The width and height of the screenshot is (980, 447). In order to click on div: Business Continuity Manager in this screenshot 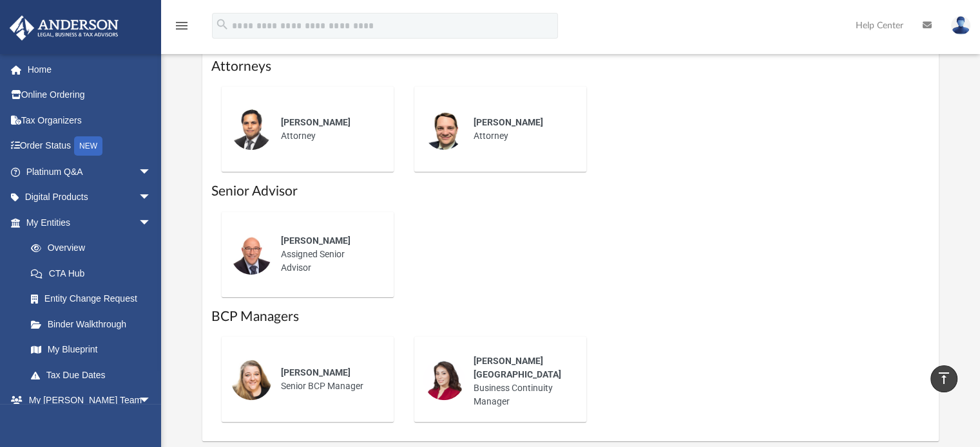, I will do `click(520, 382)`.